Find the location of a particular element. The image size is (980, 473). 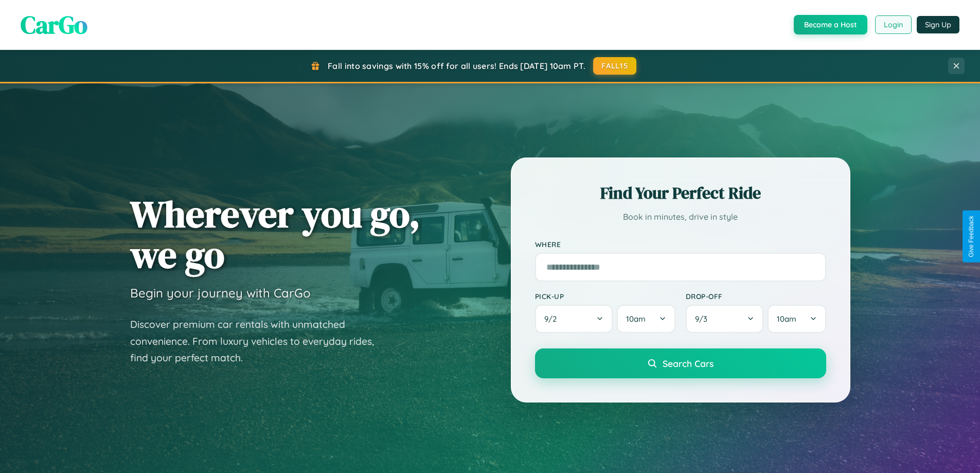

h3: Begin your journey with CarGo is located at coordinates (221, 293).